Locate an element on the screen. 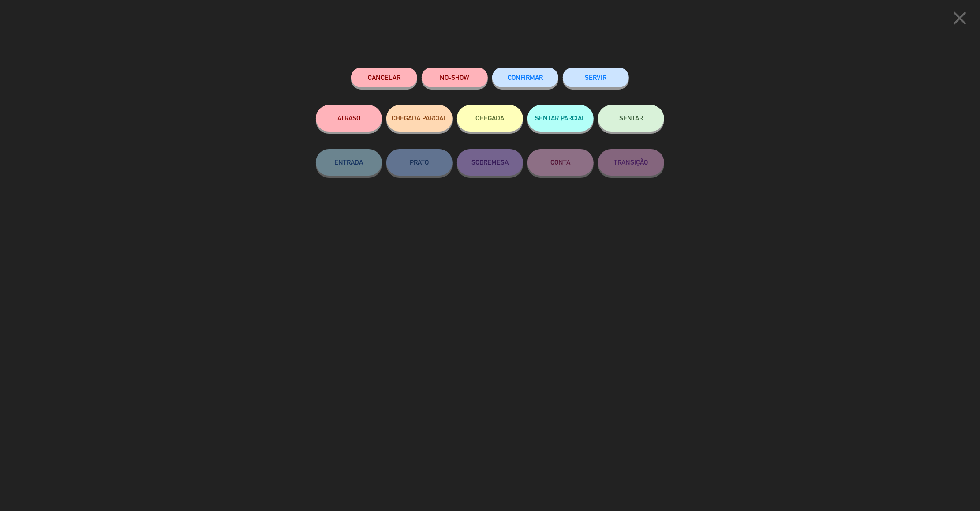  button: ATRASO is located at coordinates (349, 118).